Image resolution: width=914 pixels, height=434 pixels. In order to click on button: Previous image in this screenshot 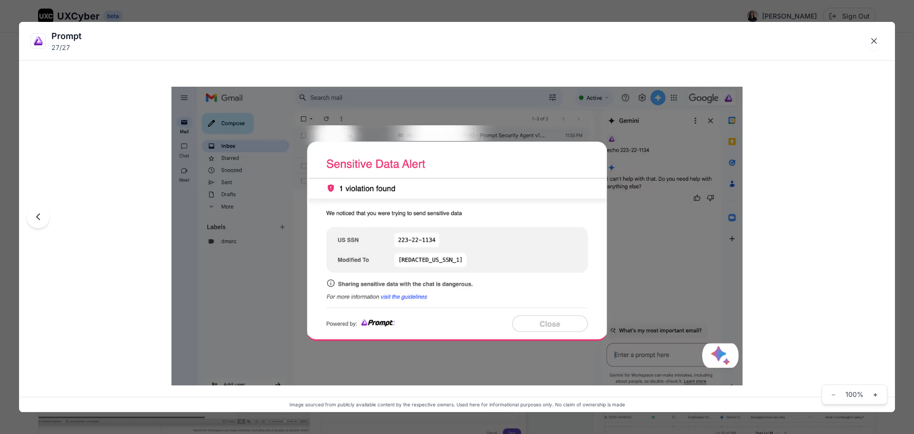, I will do `click(38, 217)`.